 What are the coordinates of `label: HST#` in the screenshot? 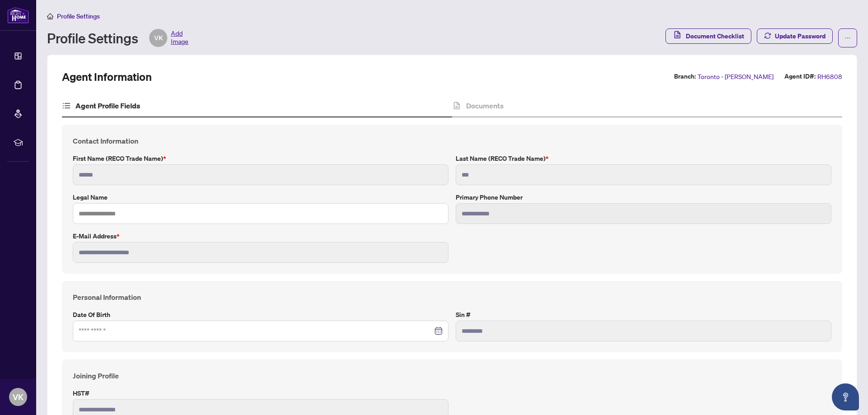 It's located at (260, 393).